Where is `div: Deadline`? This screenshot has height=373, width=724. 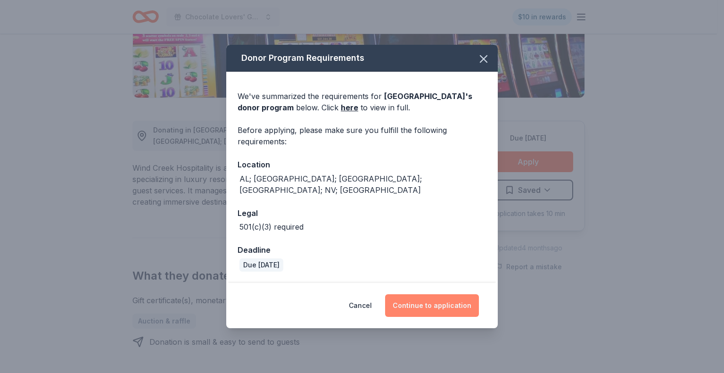
div: Deadline is located at coordinates (362, 250).